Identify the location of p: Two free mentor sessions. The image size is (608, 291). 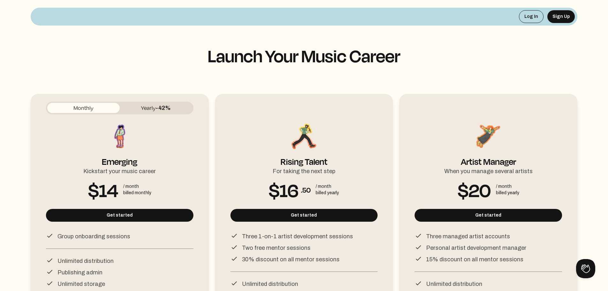
(276, 248).